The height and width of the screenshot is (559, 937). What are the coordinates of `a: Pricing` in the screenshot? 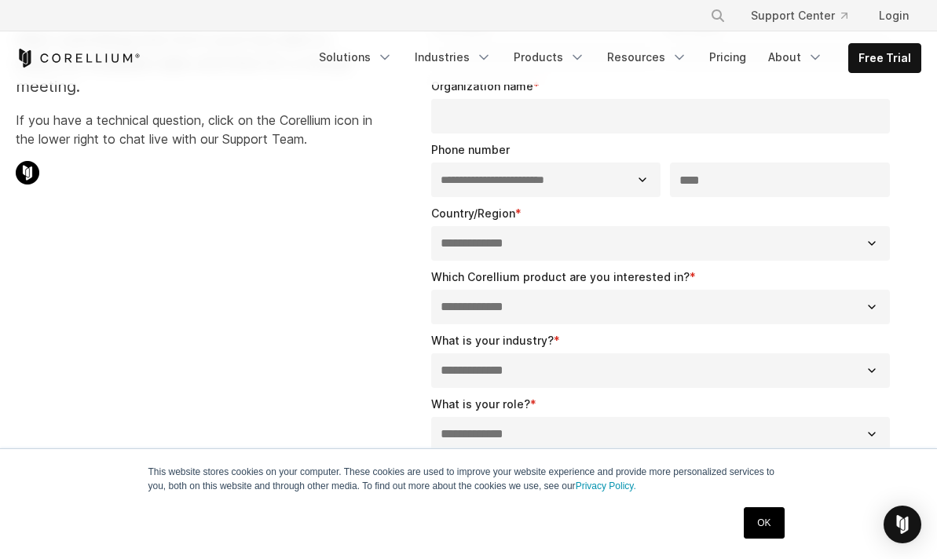 It's located at (727, 57).